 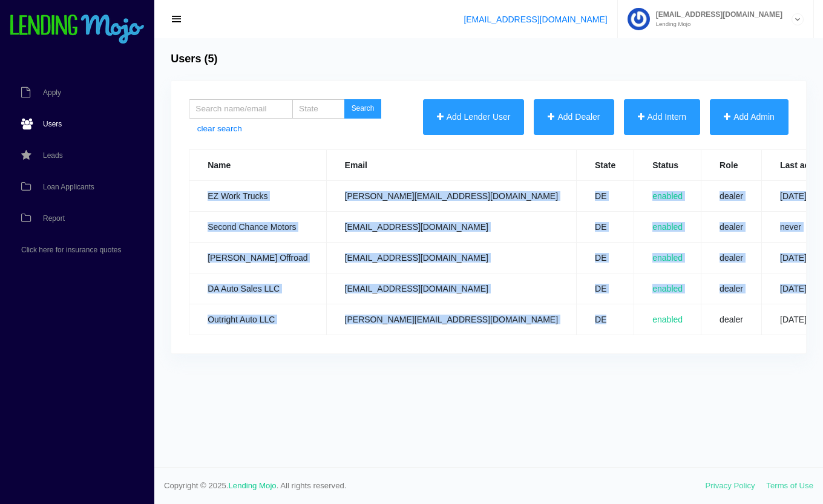 I want to click on th: Email, so click(x=451, y=165).